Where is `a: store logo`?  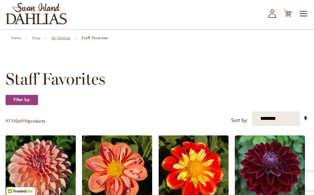 a: store logo is located at coordinates (36, 13).